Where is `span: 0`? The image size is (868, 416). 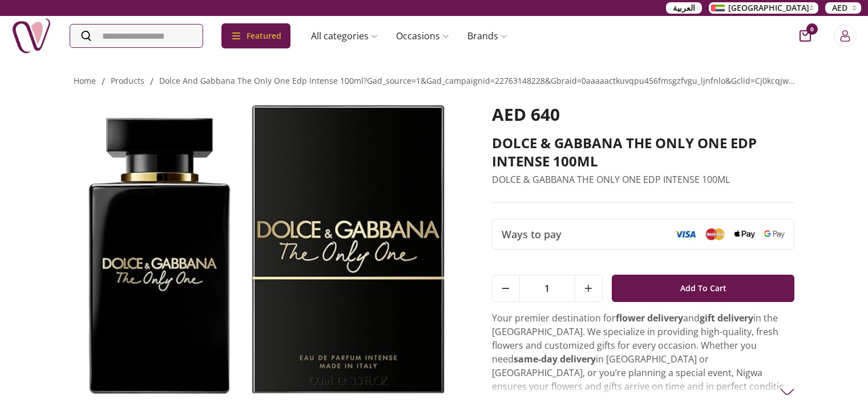 span: 0 is located at coordinates (812, 29).